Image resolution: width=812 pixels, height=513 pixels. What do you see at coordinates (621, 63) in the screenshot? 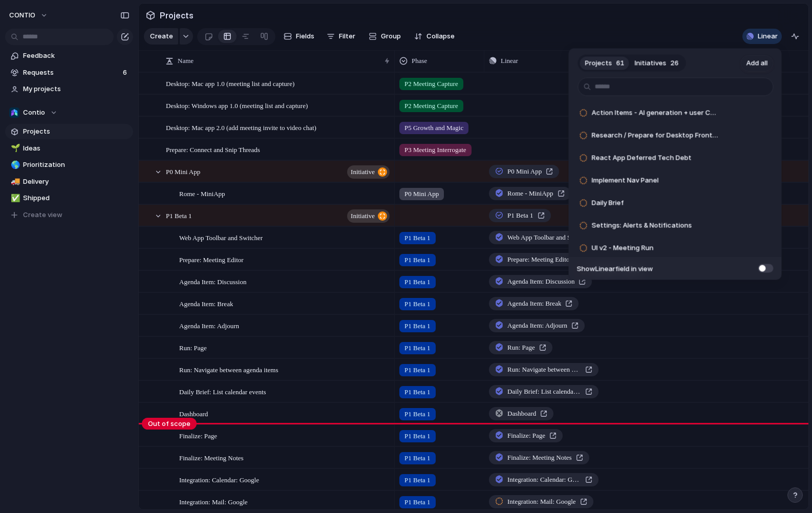
I see `span: 61` at bounding box center [621, 63].